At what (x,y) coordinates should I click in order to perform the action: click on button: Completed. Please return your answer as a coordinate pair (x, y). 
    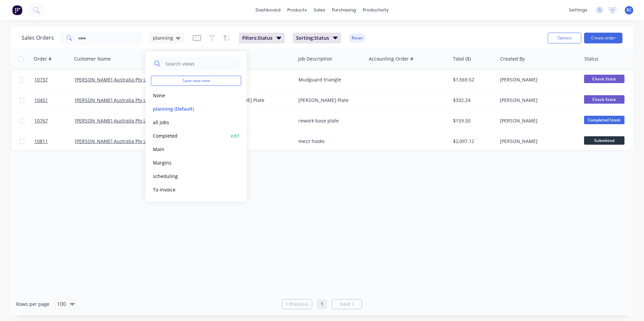
    Looking at the image, I should click on (190, 136).